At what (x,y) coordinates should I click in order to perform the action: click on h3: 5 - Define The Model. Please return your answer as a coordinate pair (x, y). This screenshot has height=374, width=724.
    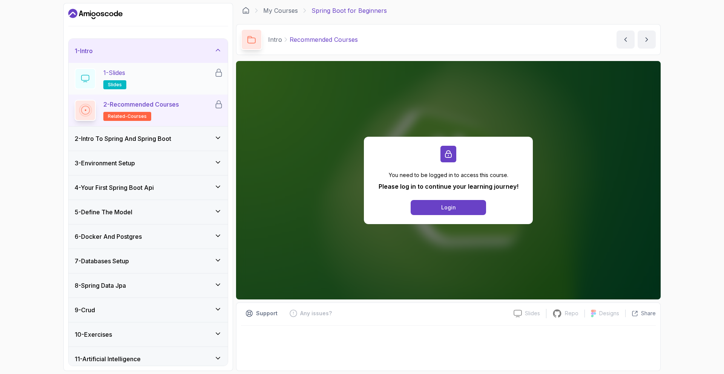
    Looking at the image, I should click on (103, 212).